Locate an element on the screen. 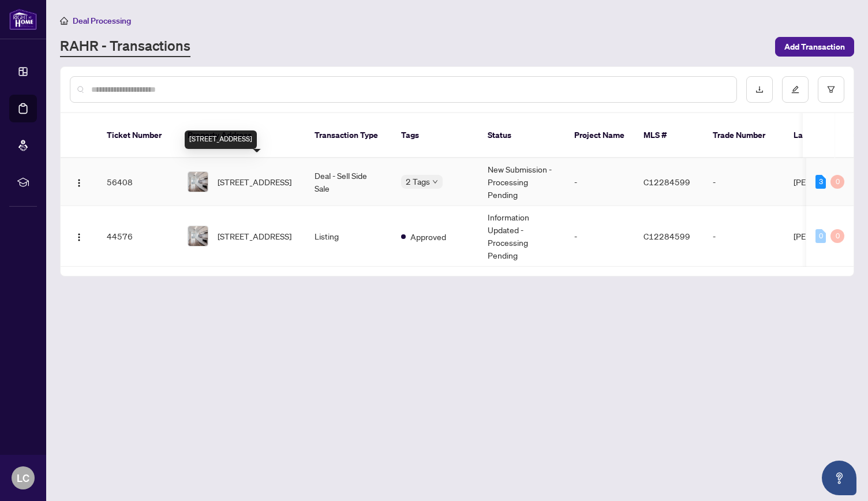 The width and height of the screenshot is (868, 501). span: 2 Tags is located at coordinates (418, 181).